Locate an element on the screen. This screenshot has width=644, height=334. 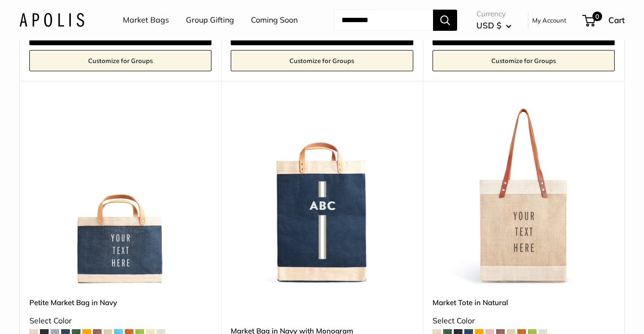
img: description_Make it yours with custom text. is located at coordinates (121, 196).